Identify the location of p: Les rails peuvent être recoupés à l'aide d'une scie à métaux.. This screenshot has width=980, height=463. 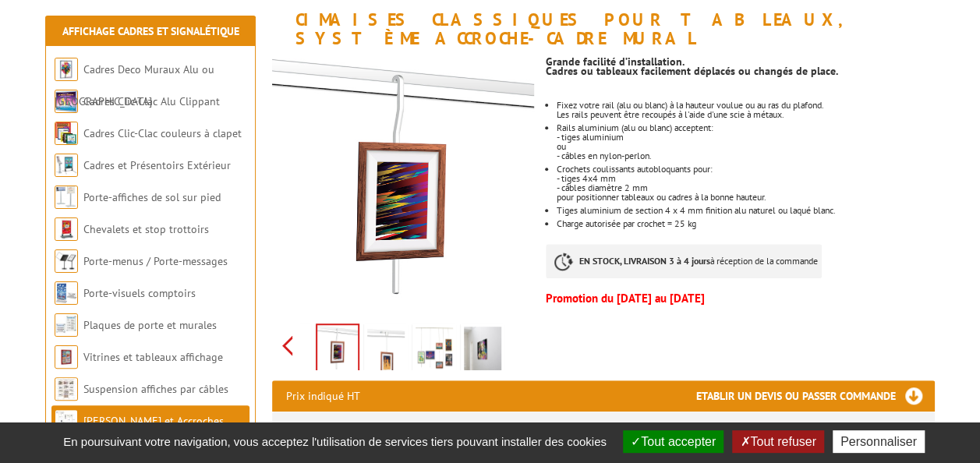
(745, 115).